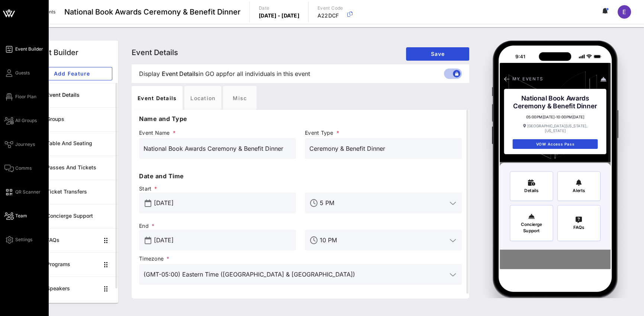 This screenshot has width=644, height=316. Describe the element at coordinates (203, 98) in the screenshot. I see `div: Location` at that location.